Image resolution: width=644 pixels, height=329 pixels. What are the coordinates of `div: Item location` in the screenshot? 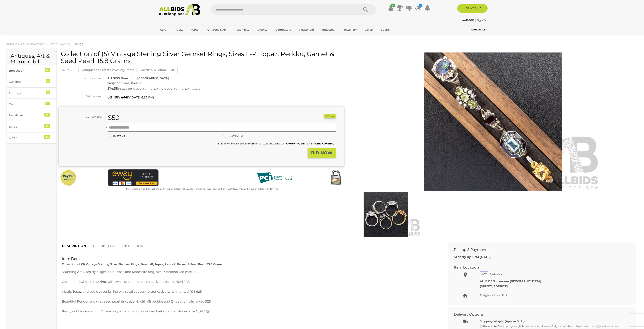 It's located at (80, 78).